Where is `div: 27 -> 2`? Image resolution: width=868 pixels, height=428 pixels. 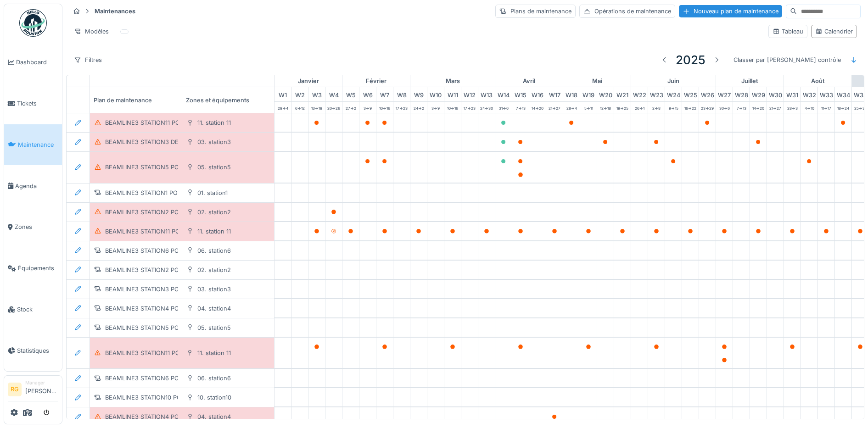
div: 27 -> 2 is located at coordinates (351, 107).